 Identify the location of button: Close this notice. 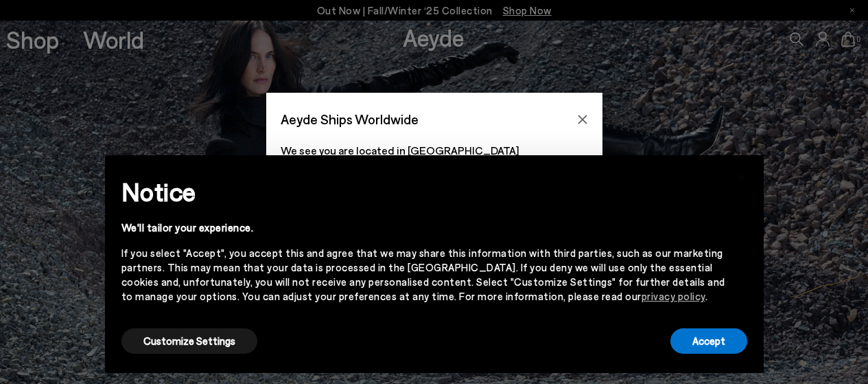
(742, 176).